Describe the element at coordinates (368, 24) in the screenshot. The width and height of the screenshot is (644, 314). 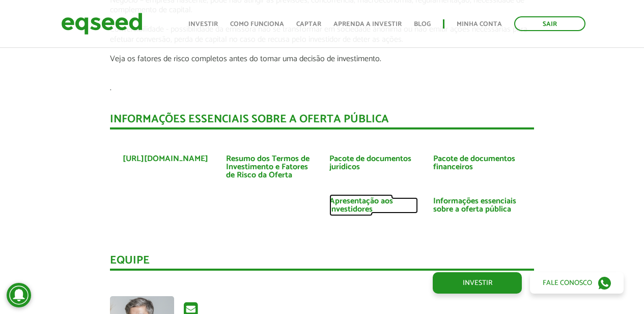
I see `a: Aprenda a investir` at that location.